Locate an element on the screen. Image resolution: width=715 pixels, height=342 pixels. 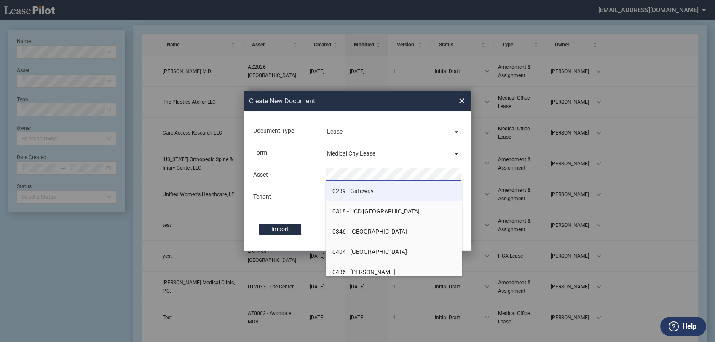
div: Lease is located at coordinates (334, 131).